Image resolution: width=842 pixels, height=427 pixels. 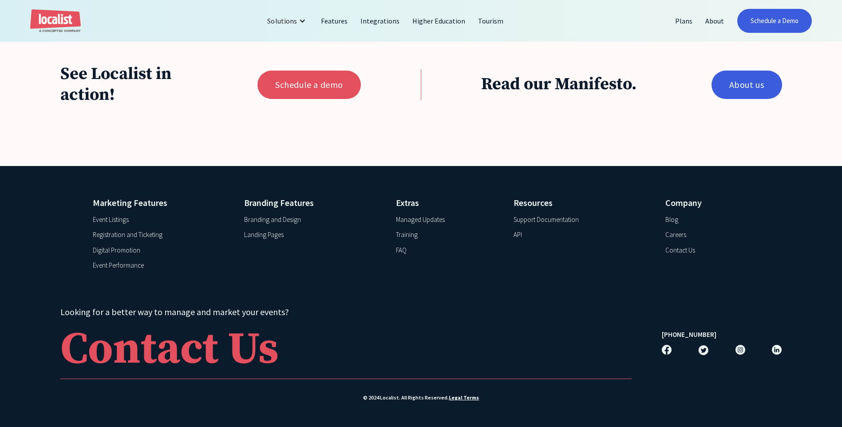 I want to click on a: FAQ, so click(x=401, y=250).